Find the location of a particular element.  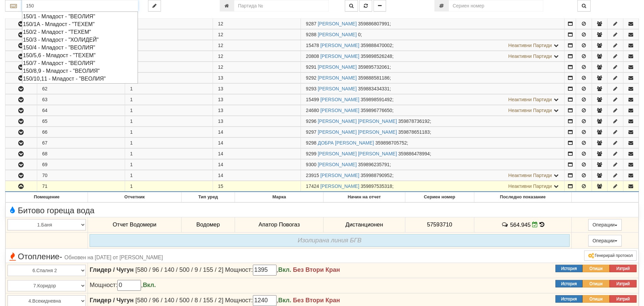

th: Сериен номер is located at coordinates (440, 197).